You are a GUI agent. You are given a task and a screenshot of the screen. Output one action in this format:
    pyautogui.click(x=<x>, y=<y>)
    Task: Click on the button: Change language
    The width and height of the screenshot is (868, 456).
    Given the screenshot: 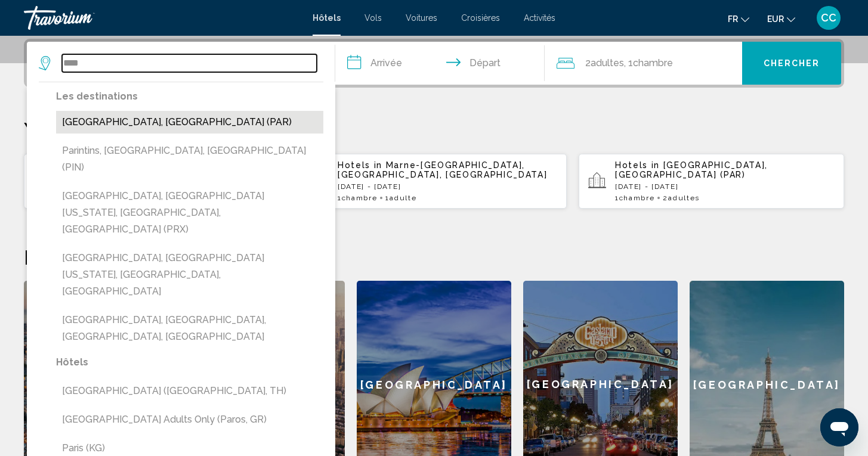 What is the action you would take?
    pyautogui.click(x=738, y=19)
    